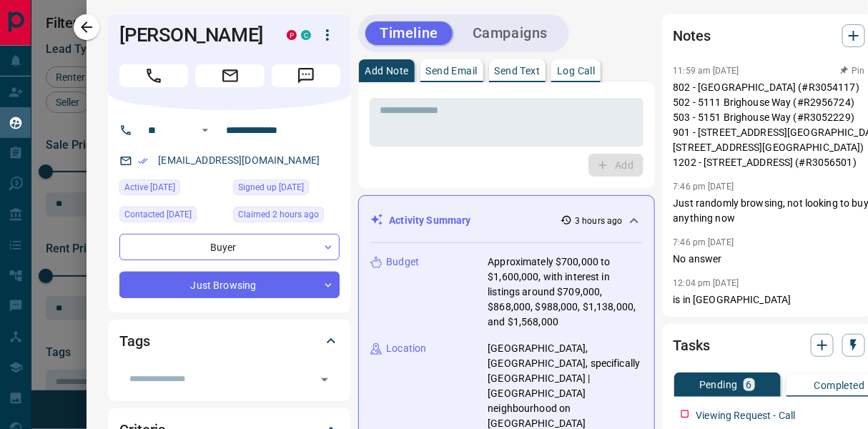 The width and height of the screenshot is (868, 429). What do you see at coordinates (517, 71) in the screenshot?
I see `p: Send Text` at bounding box center [517, 71].